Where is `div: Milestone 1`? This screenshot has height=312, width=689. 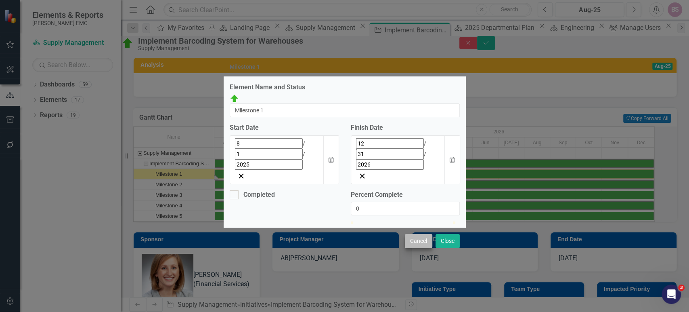 div: Milestone 1 is located at coordinates (245, 67).